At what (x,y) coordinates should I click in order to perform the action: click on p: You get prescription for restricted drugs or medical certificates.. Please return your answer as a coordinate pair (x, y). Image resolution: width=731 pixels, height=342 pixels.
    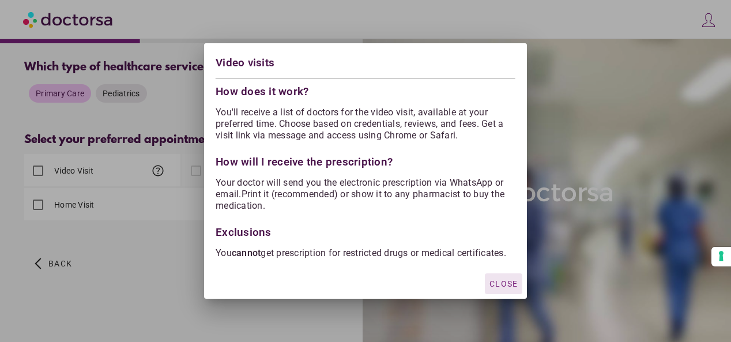
    Looking at the image, I should click on (366, 253).